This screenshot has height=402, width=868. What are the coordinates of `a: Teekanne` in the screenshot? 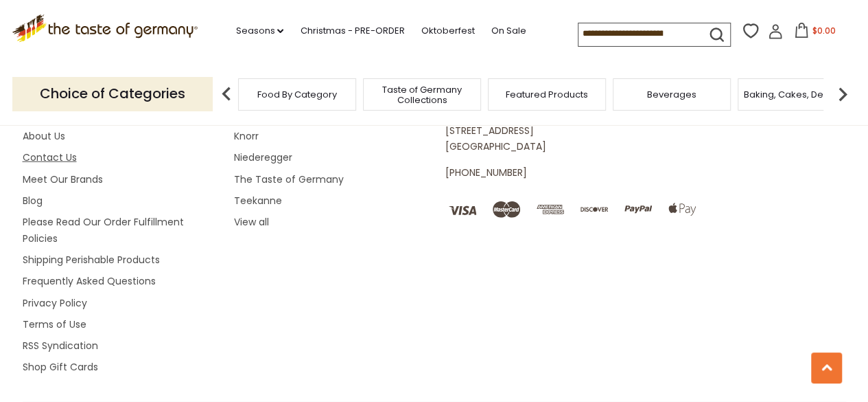 It's located at (258, 200).